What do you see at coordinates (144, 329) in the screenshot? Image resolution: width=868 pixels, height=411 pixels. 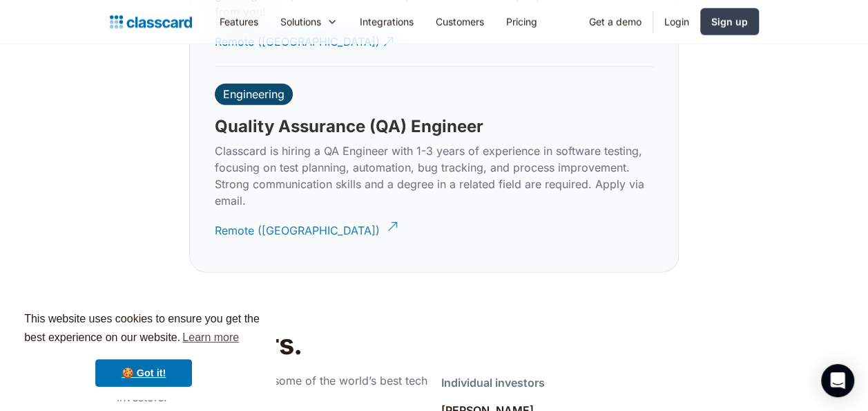 I see `span: This website uses cookies to ensure you get the best experience on our website.` at bounding box center [144, 329].